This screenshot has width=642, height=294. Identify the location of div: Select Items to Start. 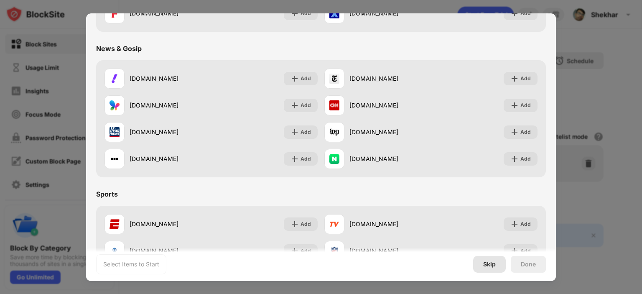
(131, 264).